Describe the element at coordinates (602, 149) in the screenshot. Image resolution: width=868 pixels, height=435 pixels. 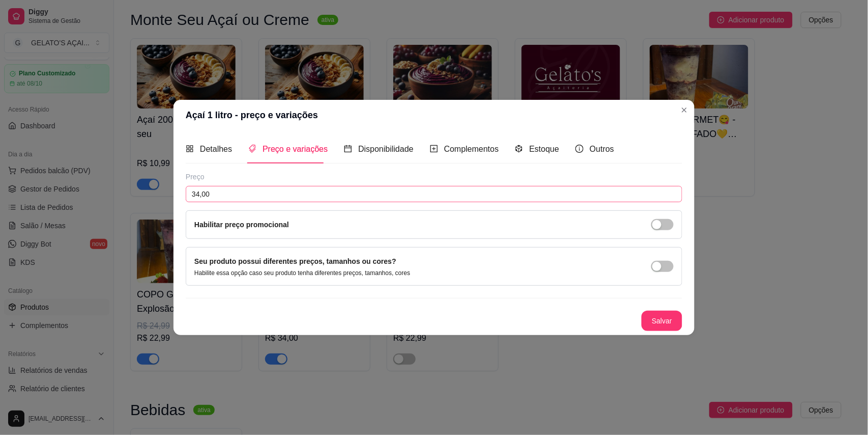
I see `span: Outros` at that location.